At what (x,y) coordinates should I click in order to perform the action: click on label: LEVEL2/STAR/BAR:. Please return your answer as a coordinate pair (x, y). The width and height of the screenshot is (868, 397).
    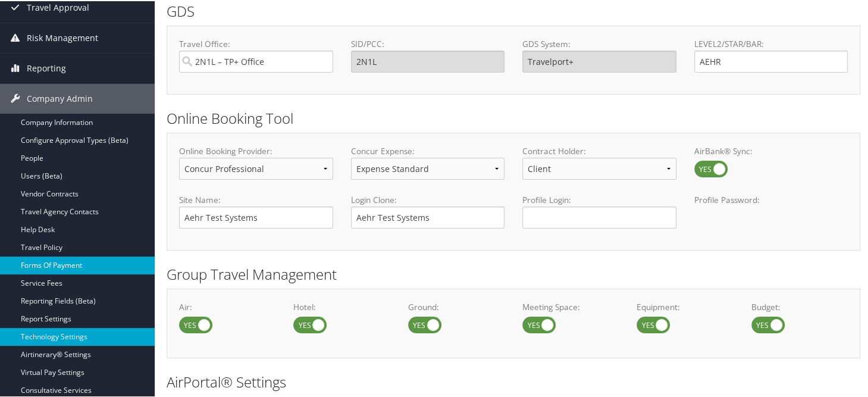
    Looking at the image, I should click on (771, 43).